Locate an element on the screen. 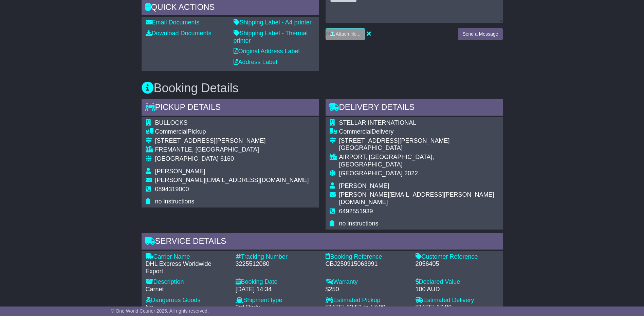  span: STELLAR INTERNATIONAL is located at coordinates (378, 123).